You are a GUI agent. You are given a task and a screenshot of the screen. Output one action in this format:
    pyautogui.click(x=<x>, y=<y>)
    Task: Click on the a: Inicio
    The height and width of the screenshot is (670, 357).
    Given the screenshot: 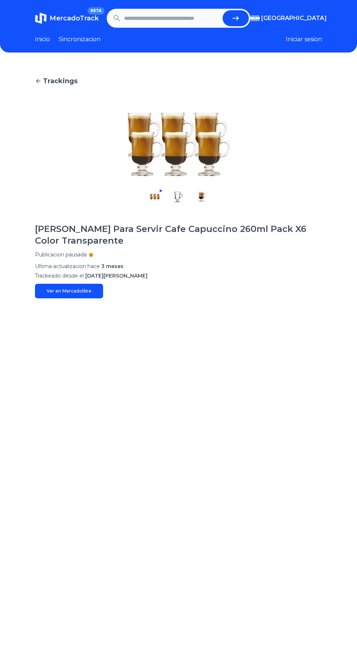 What is the action you would take?
    pyautogui.click(x=42, y=39)
    